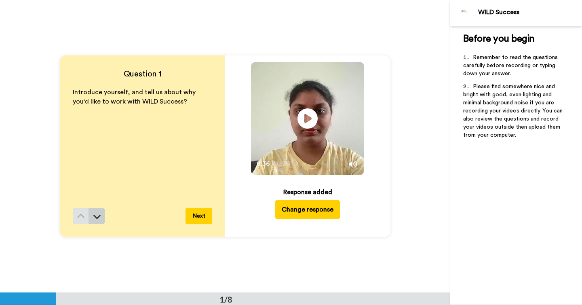  I want to click on button: Next, so click(199, 216).